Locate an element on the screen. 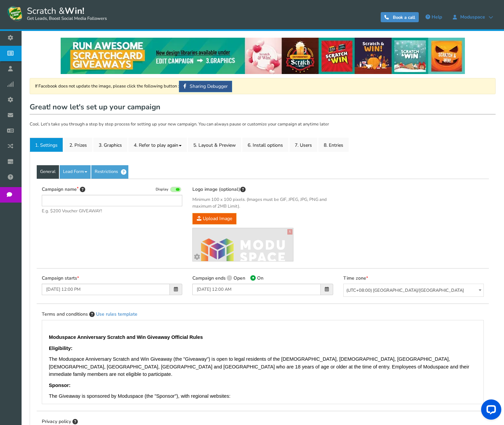  strong: Sponsor: is located at coordinates (60, 385).